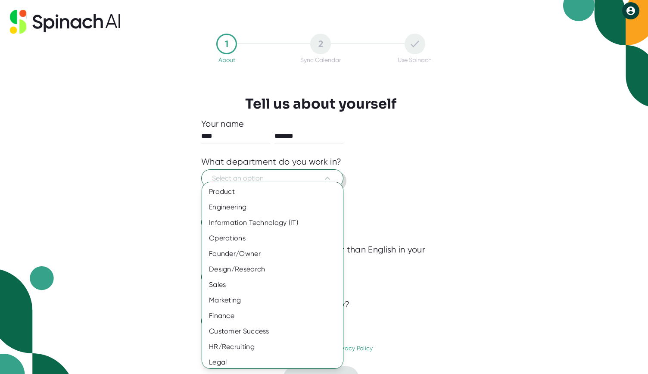 This screenshot has width=648, height=374. What do you see at coordinates (276, 300) in the screenshot?
I see `div: Marketing` at bounding box center [276, 300].